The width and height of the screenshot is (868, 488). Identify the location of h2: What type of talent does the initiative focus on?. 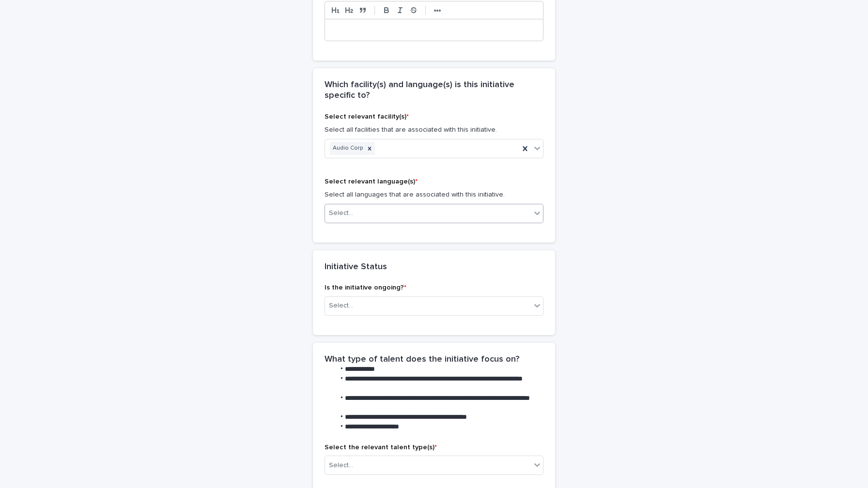
(422, 360).